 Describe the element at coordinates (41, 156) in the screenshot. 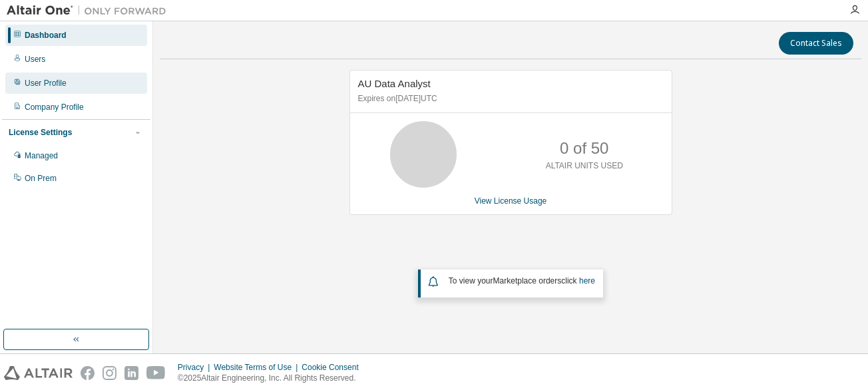

I see `div: Managed` at that location.